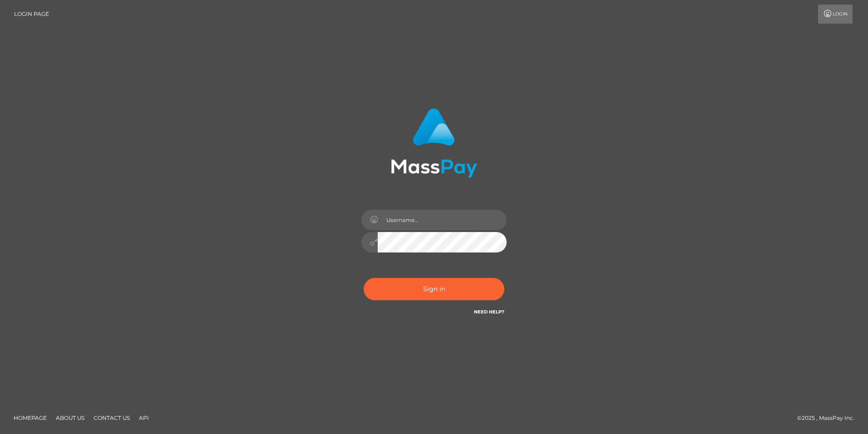 Image resolution: width=868 pixels, height=434 pixels. I want to click on a: API, so click(144, 418).